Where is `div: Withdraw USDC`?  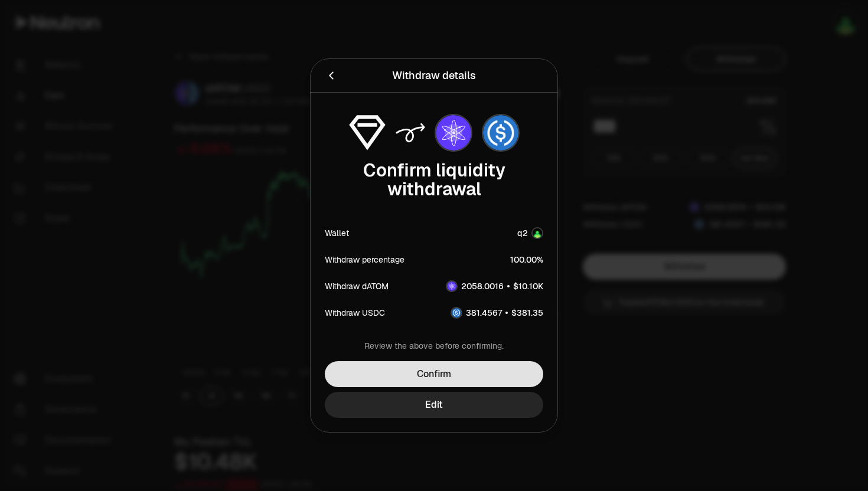 div: Withdraw USDC is located at coordinates (355, 312).